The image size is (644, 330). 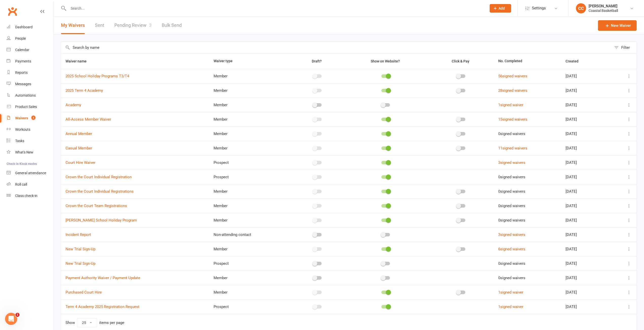 I want to click on span: 1, so click(x=18, y=315).